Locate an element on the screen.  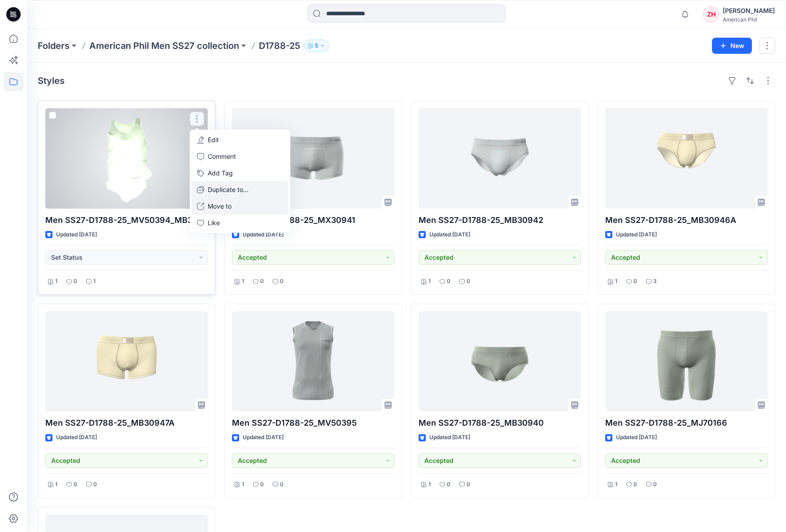
p: Men SS27-D1788-25_MX30941 is located at coordinates (313, 220).